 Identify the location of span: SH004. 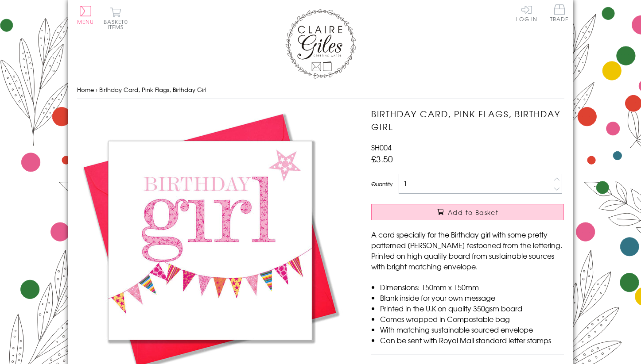
(381, 148).